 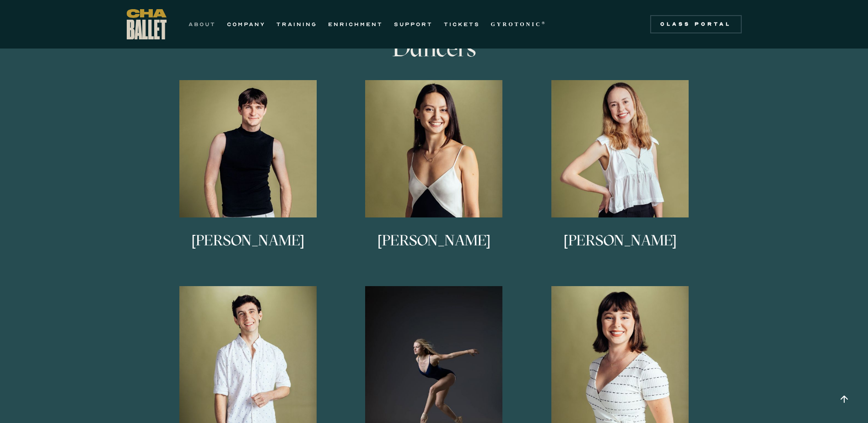 What do you see at coordinates (356, 24) in the screenshot?
I see `a: ENRICHMENT` at bounding box center [356, 24].